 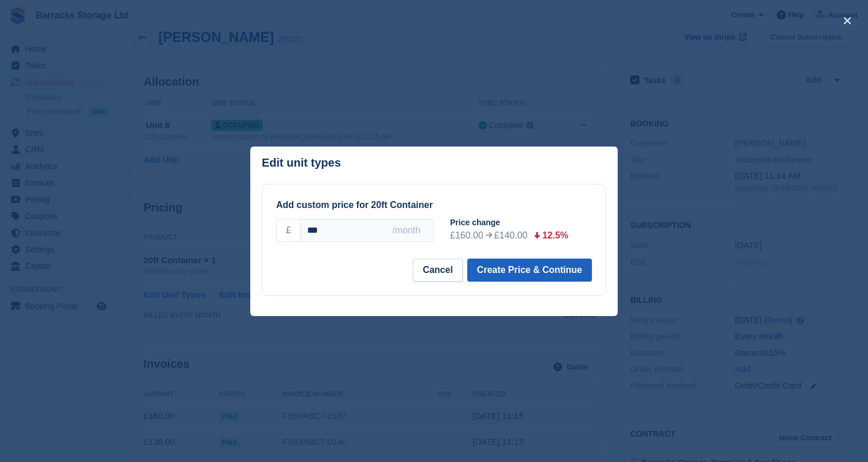 What do you see at coordinates (437, 270) in the screenshot?
I see `button: Cancel` at bounding box center [437, 270].